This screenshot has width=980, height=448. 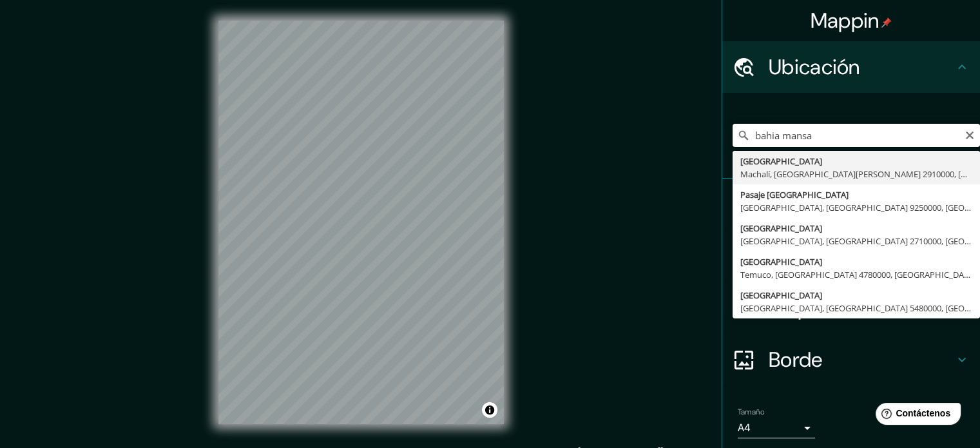 I want to click on canvas: Mapa, so click(x=361, y=222).